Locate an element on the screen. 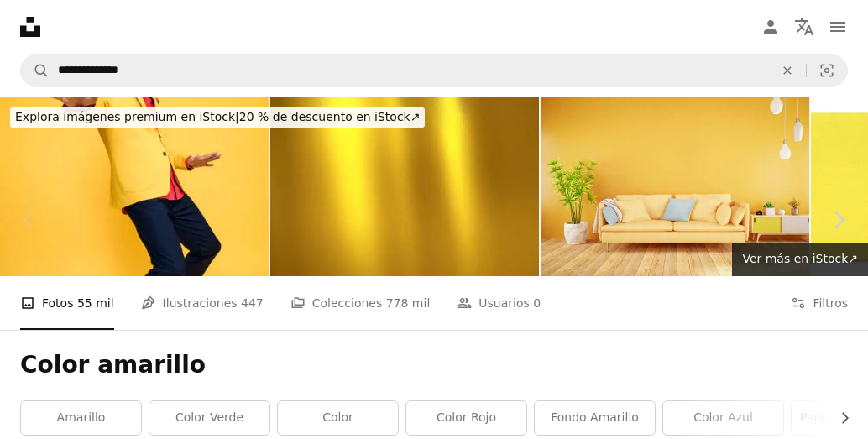 This screenshot has height=439, width=868. button: Filtros is located at coordinates (819, 303).